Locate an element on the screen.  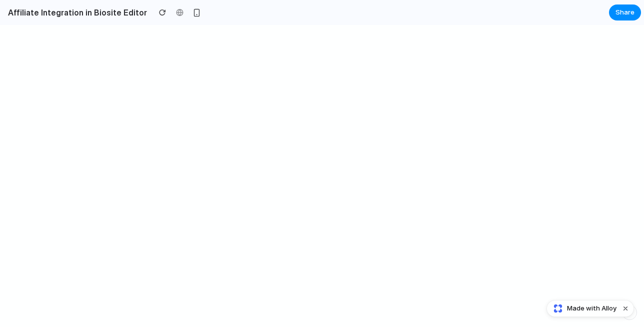
button: Dismiss watermark is located at coordinates (625, 308).